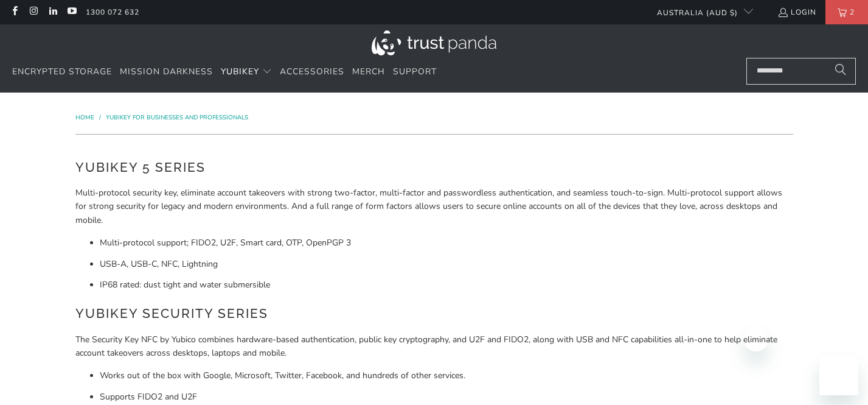  Describe the element at coordinates (62, 72) in the screenshot. I see `a: Encrypted Storage` at that location.